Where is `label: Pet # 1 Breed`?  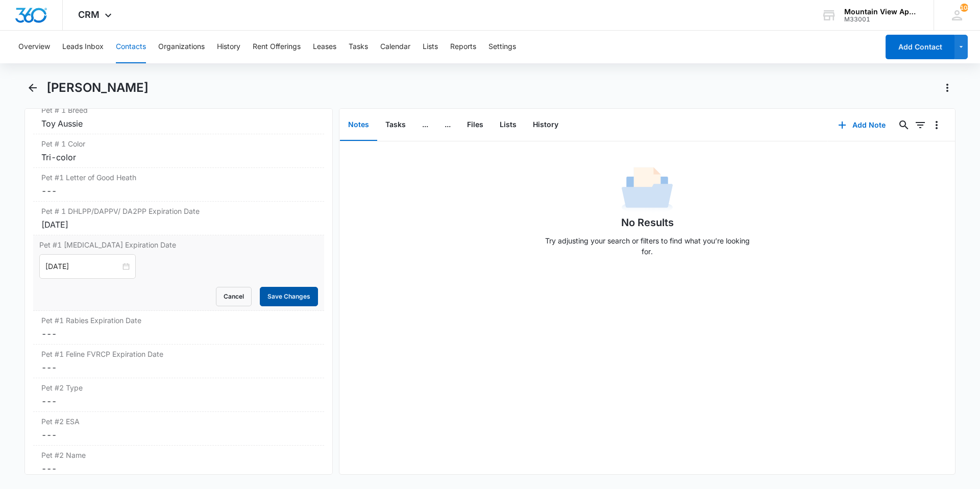 label: Pet # 1 Breed is located at coordinates (179, 109).